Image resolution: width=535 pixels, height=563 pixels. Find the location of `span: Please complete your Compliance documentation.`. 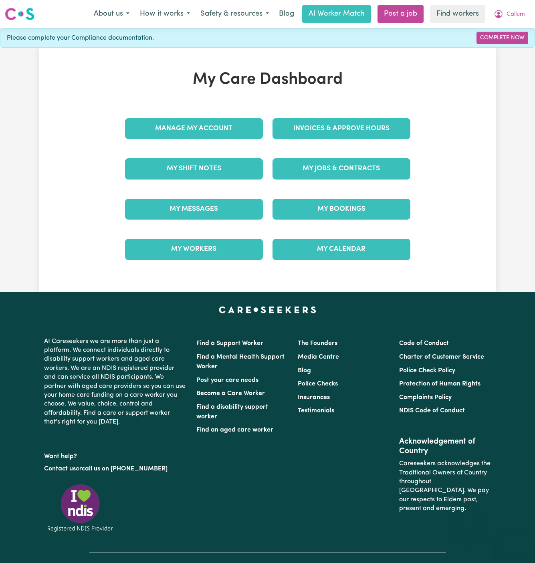

span: Please complete your Compliance documentation. is located at coordinates (80, 38).